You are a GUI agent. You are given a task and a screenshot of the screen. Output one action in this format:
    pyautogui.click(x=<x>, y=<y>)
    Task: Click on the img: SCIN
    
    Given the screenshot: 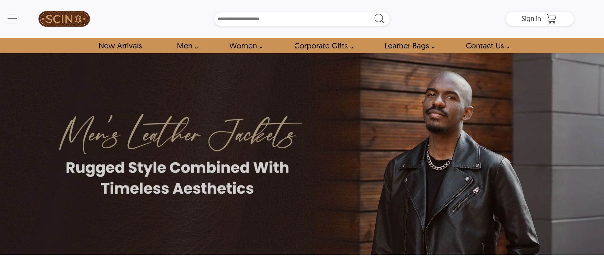 What is the action you would take?
    pyautogui.click(x=64, y=19)
    